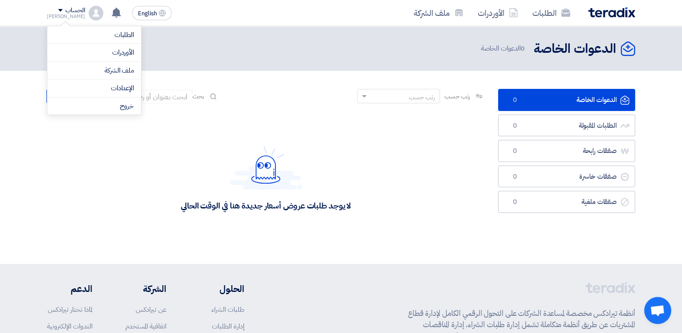 The image size is (682, 333). What do you see at coordinates (422, 97) in the screenshot?
I see `div: رتب حسب` at bounding box center [422, 97].